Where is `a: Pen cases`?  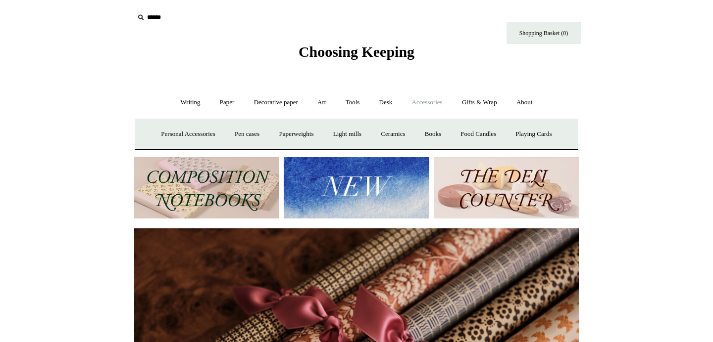 a: Pen cases is located at coordinates (247, 134).